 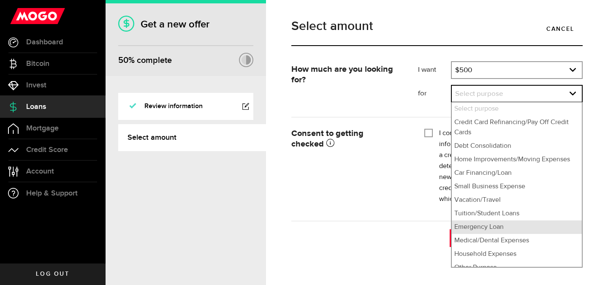 What do you see at coordinates (517, 160) in the screenshot?
I see `li: Home Improvements/Moving Expenses` at bounding box center [517, 160].